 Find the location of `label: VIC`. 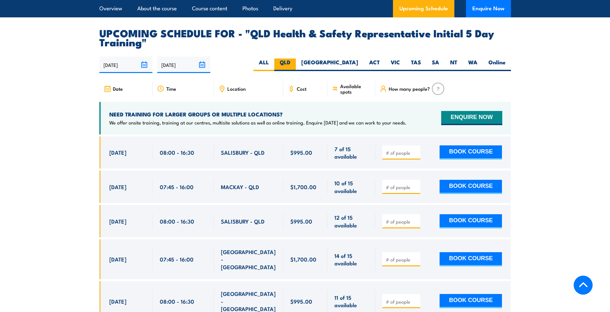

label: VIC is located at coordinates (395, 65).